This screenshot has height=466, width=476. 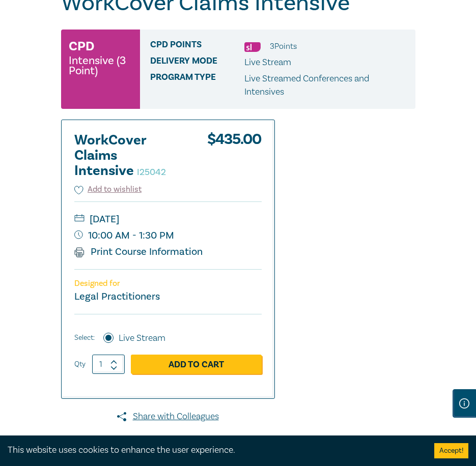 What do you see at coordinates (151, 172) in the screenshot?
I see `small: I25042` at bounding box center [151, 172].